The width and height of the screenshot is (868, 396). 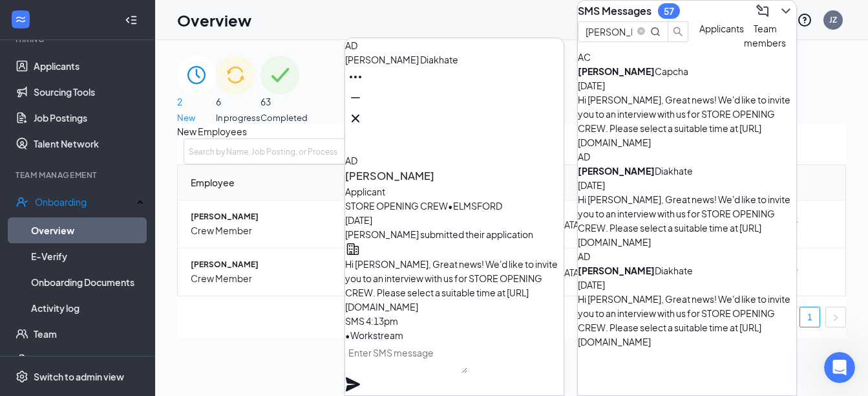 I want to click on a: Team, so click(x=88, y=334).